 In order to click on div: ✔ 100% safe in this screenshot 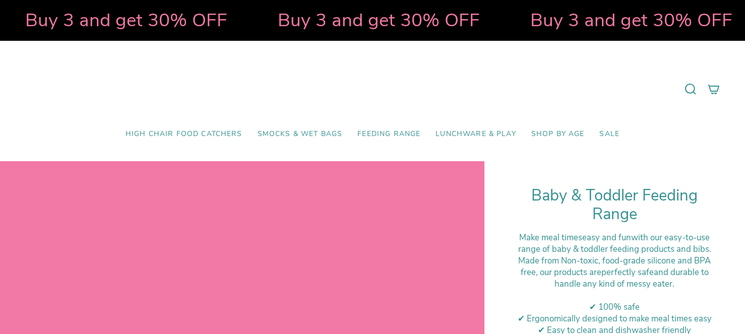, I will do `click(615, 307)`.